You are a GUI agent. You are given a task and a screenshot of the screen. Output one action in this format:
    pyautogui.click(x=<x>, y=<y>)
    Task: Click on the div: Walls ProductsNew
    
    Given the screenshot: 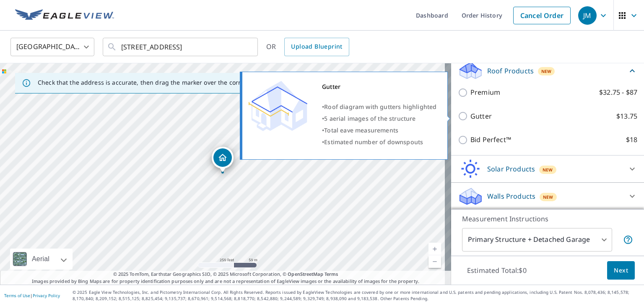 What is the action you would take?
    pyautogui.click(x=548, y=196)
    